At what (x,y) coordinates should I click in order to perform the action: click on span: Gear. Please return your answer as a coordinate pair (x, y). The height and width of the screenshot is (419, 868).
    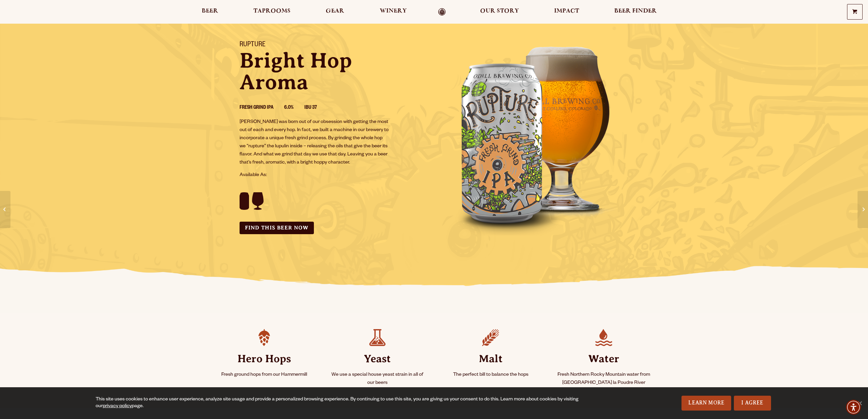
    Looking at the image, I should click on (335, 11).